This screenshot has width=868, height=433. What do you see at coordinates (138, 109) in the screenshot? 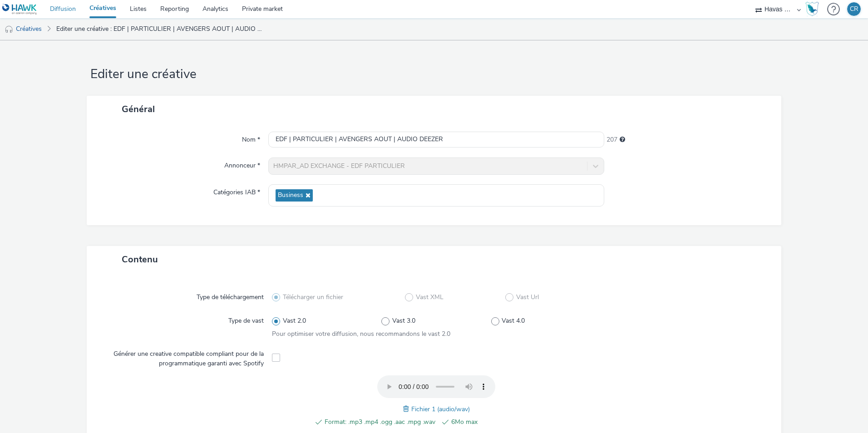
I see `span: Général` at bounding box center [138, 109].